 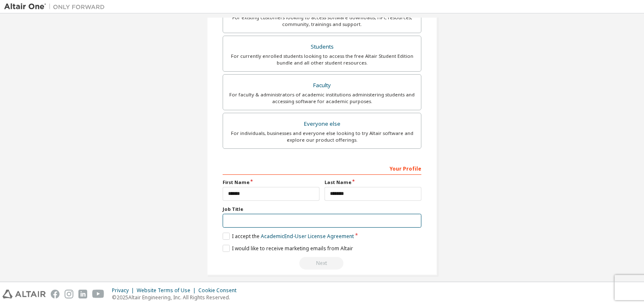 I want to click on label: First Name, so click(x=271, y=183).